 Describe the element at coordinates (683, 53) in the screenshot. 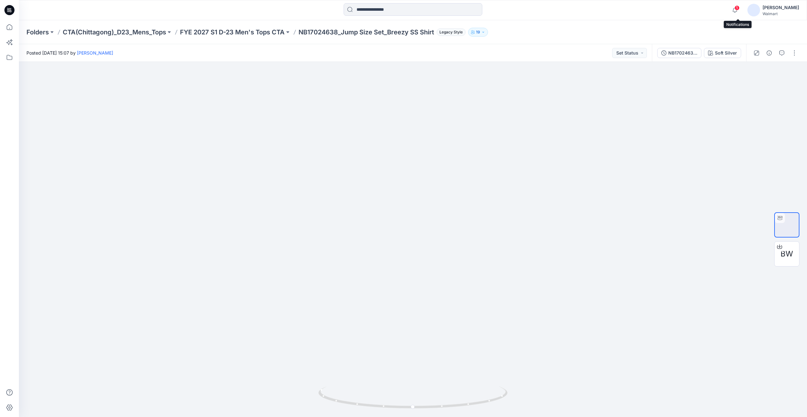

I see `div: NB17024638_Graded Nest_Breezy SS Shirt` at that location.